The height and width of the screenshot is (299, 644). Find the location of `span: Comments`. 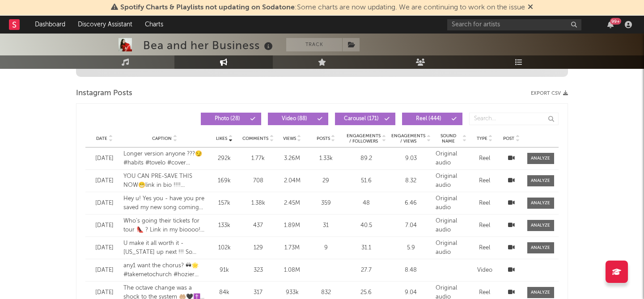

span: Comments is located at coordinates (255, 139).